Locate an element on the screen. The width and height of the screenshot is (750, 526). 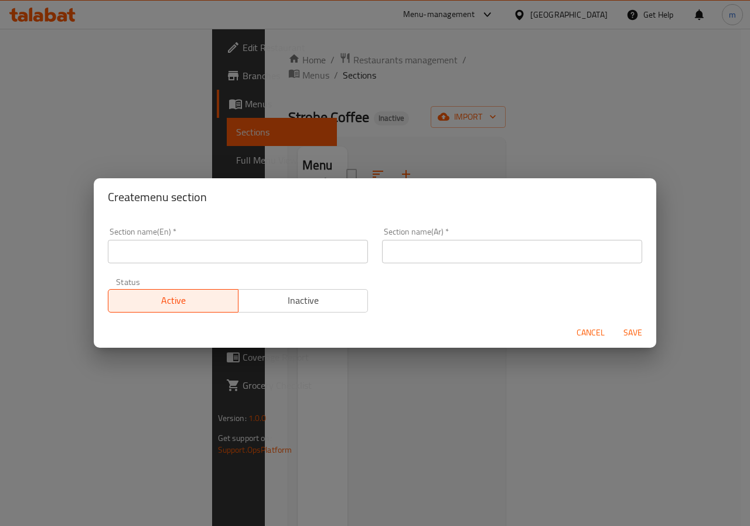
span: Active is located at coordinates (174, 300).